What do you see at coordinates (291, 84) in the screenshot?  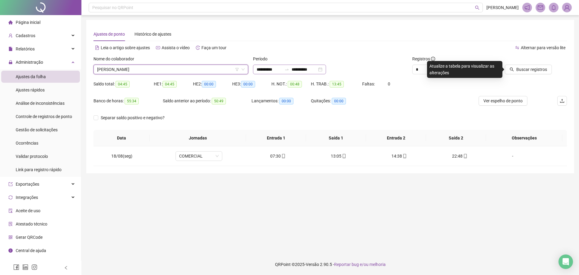 I see `div: H. NOT.:` at bounding box center [291, 84].